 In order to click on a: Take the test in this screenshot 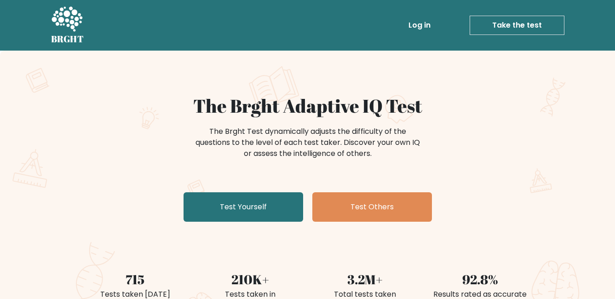, I will do `click(517, 25)`.